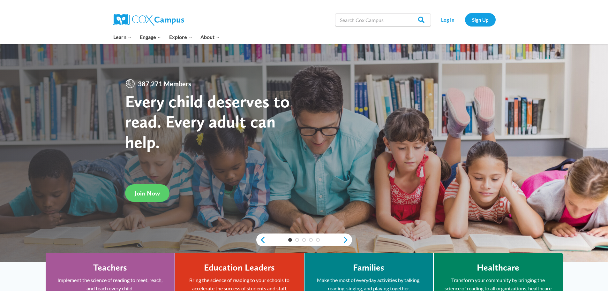 The height and width of the screenshot is (291, 608). I want to click on div: content slider buttons, so click(304, 240).